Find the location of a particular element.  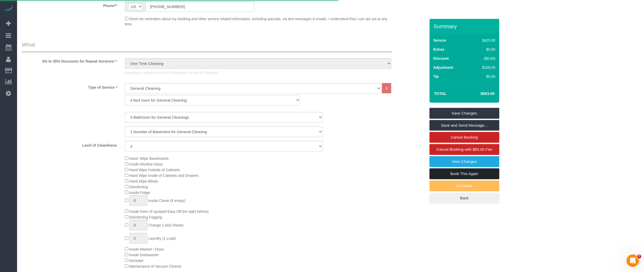

a: Cancel Booking is located at coordinates (464, 137).